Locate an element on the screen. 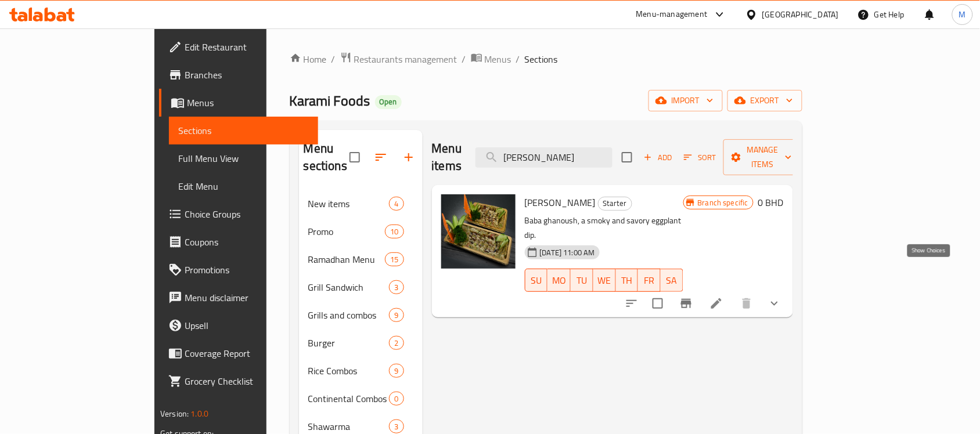  button: Manage items is located at coordinates (762, 157).